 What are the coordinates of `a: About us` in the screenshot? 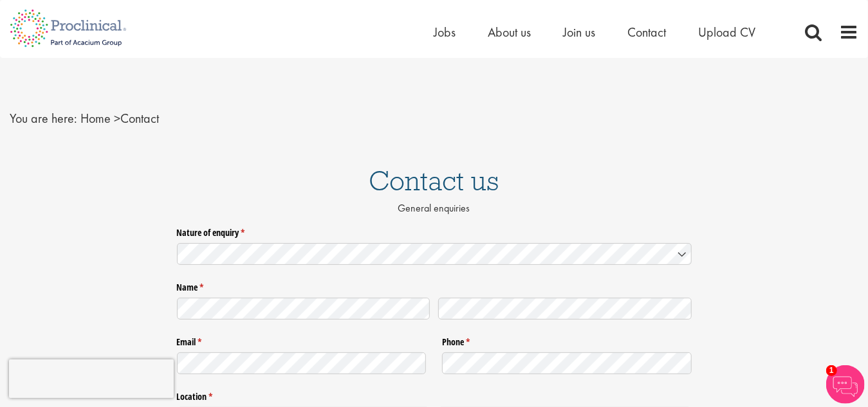 It's located at (509, 32).